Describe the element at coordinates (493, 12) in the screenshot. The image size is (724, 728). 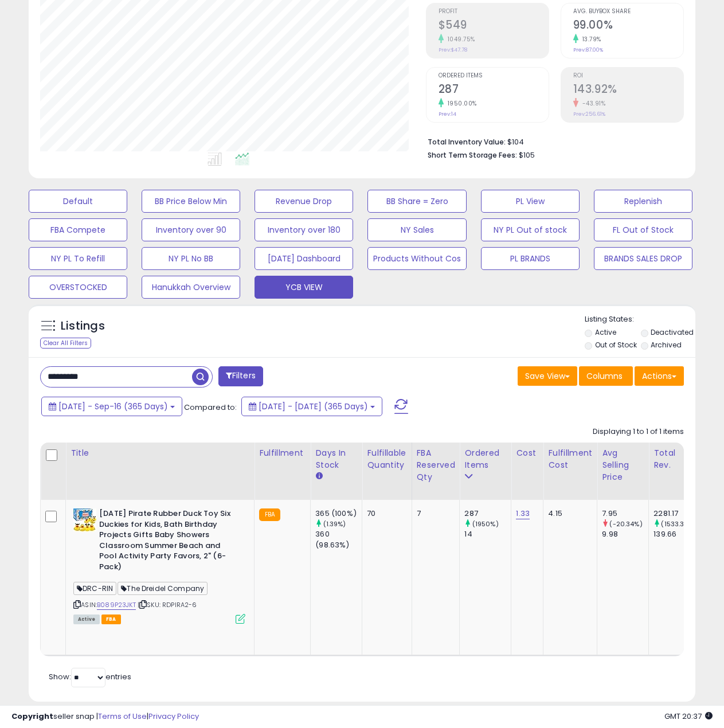
I see `span: Profit` at that location.